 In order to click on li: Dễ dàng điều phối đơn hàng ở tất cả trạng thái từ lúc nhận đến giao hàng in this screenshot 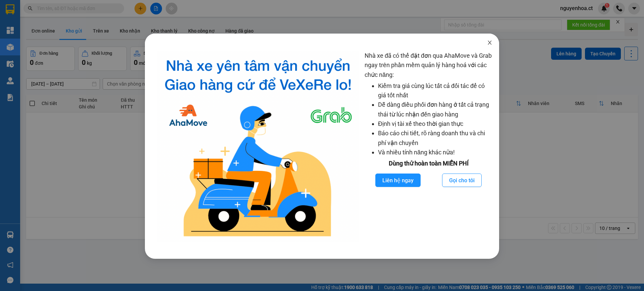, I will do `click(435, 110)`.